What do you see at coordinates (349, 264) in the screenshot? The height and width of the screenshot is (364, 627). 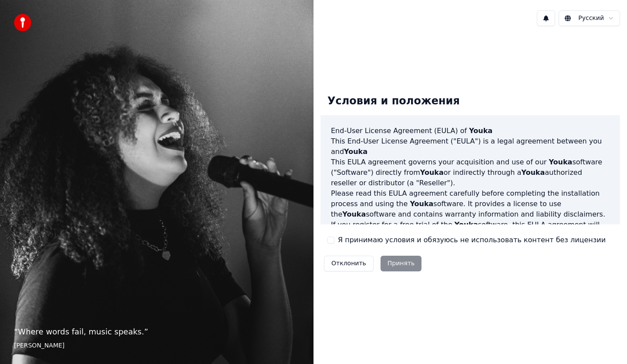 I see `button: Отклонить` at bounding box center [349, 264].